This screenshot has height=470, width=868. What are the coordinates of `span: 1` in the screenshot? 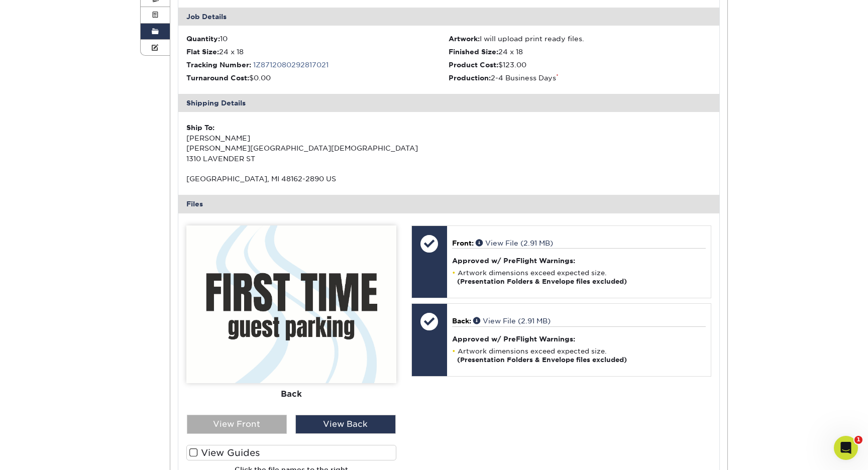 It's located at (859, 440).